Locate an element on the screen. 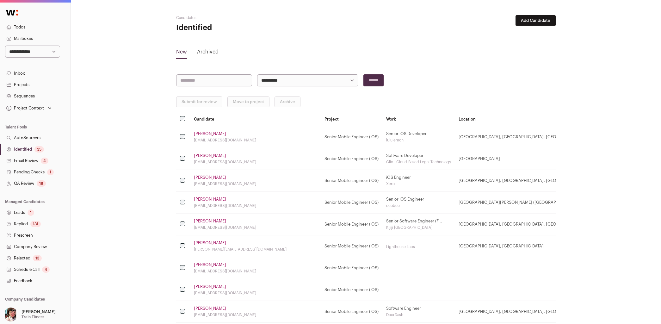  td: iOS Engineer is located at coordinates (418, 180).